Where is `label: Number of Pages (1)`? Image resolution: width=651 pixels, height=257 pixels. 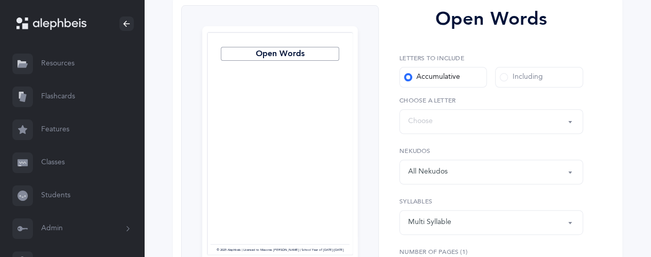 label: Number of Pages (1) is located at coordinates (491, 251).